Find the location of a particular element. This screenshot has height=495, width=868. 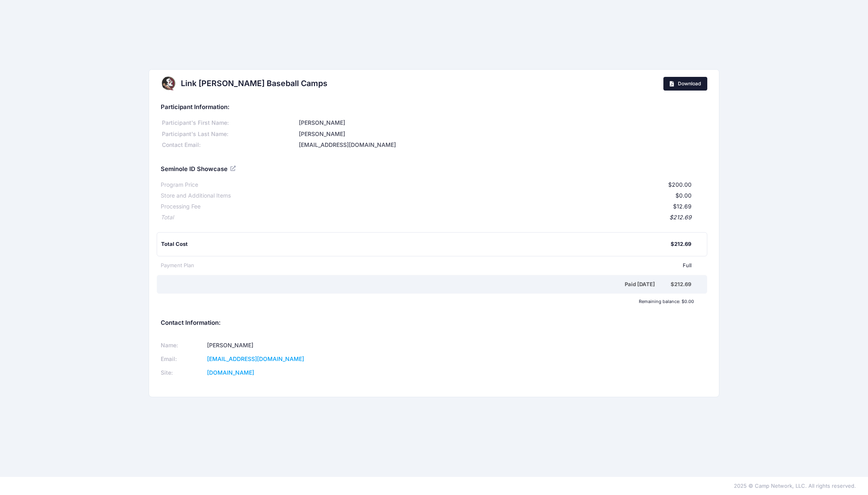

div: Remaining balance: $0.00 is located at coordinates (427, 301).